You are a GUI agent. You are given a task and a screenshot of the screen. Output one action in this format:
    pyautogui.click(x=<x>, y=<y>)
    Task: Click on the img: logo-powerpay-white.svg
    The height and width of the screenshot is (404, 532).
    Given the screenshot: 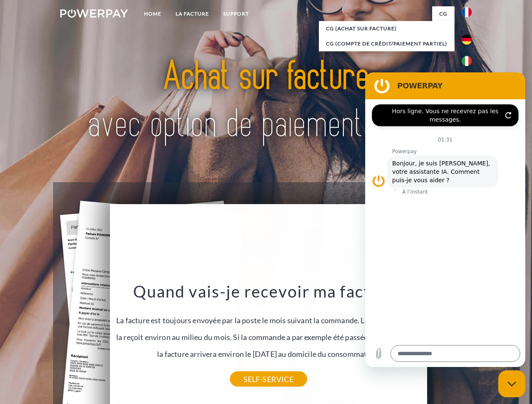 What is the action you would take?
    pyautogui.click(x=94, y=14)
    